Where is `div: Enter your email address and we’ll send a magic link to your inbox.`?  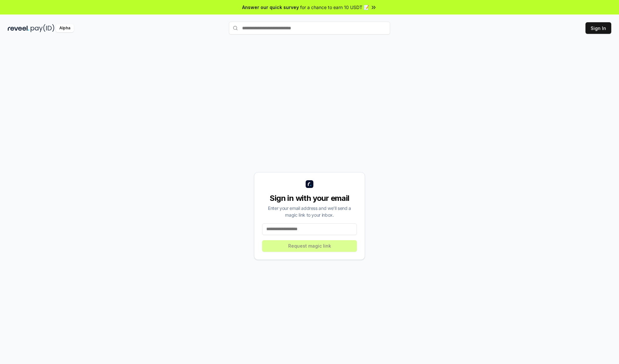
div: Enter your email address and we’ll send a magic link to your inbox. is located at coordinates (310, 211).